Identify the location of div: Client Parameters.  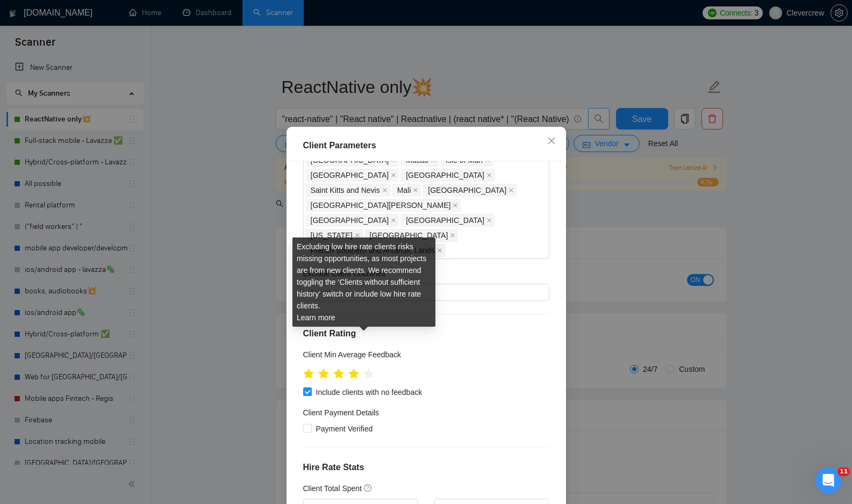
(426, 146).